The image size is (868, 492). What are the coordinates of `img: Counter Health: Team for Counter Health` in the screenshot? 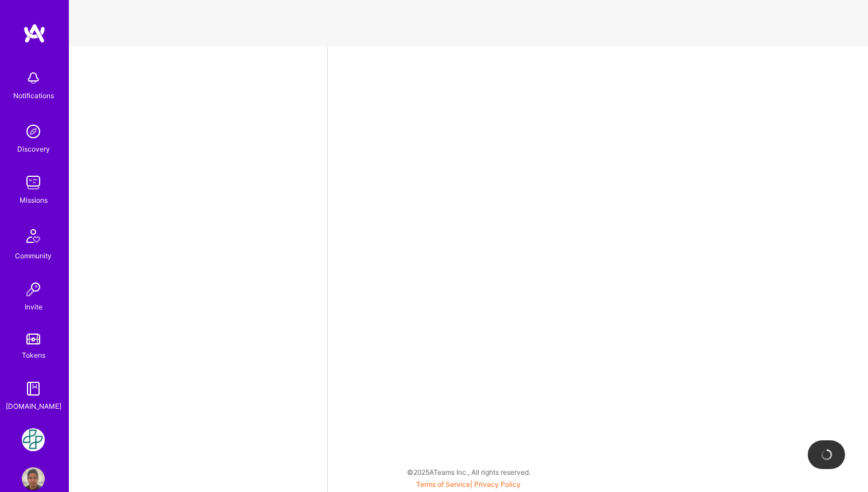 It's located at (33, 439).